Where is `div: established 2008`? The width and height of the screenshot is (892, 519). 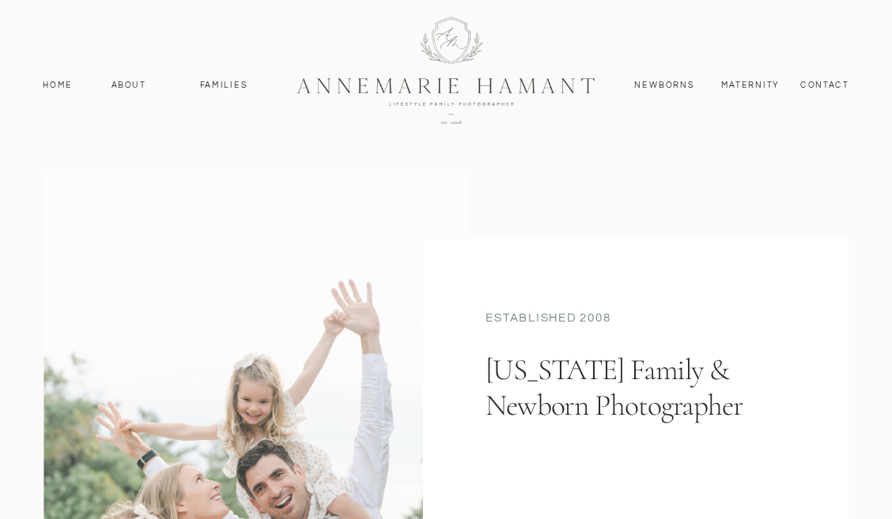 div: established 2008 is located at coordinates (636, 319).